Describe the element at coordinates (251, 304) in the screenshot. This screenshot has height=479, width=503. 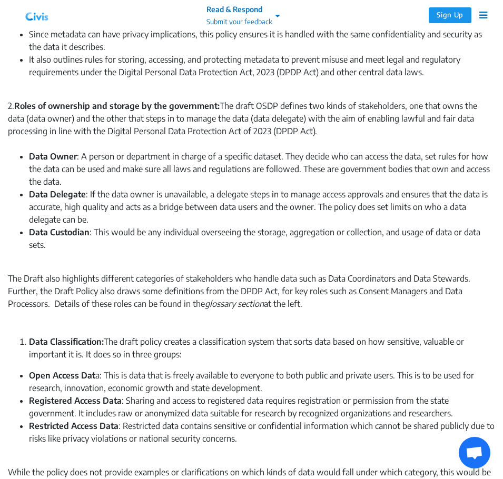
I see `div: The Draft also highlights different categories of stakeholders who handle data such as Data Coord...` at that location.